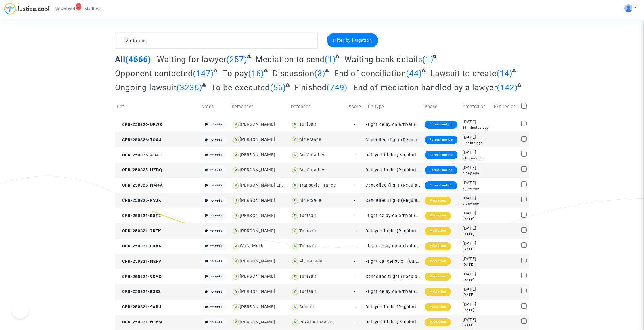 Image resolution: width=644 pixels, height=330 pixels. I want to click on span: CFR-250821-NJ6M, so click(140, 322).